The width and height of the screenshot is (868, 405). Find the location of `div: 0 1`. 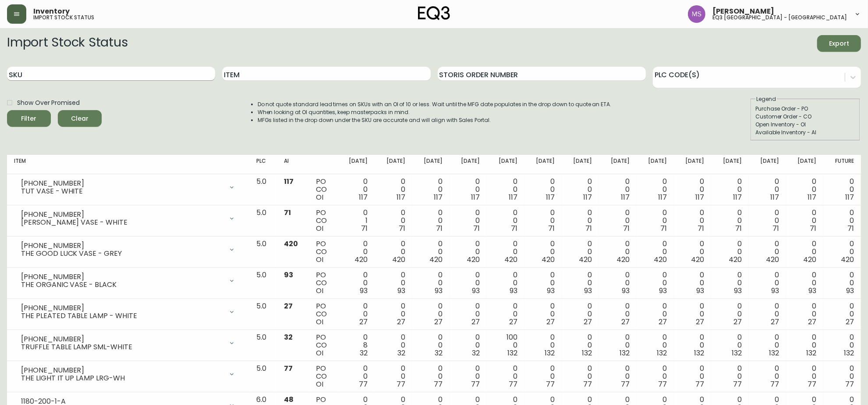

div: 0 1 is located at coordinates (356, 221).